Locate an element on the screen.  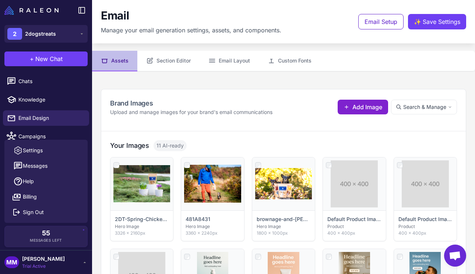
p: Default Product Image 2 is located at coordinates (426, 220).